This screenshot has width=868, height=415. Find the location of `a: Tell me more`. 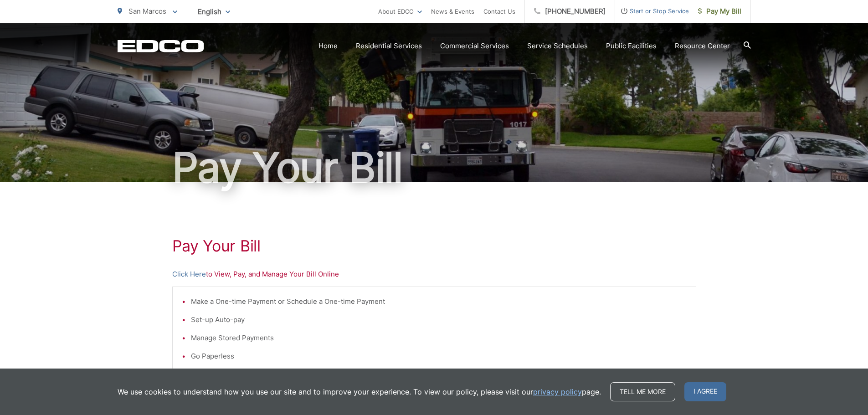

a: Tell me more is located at coordinates (643, 392).